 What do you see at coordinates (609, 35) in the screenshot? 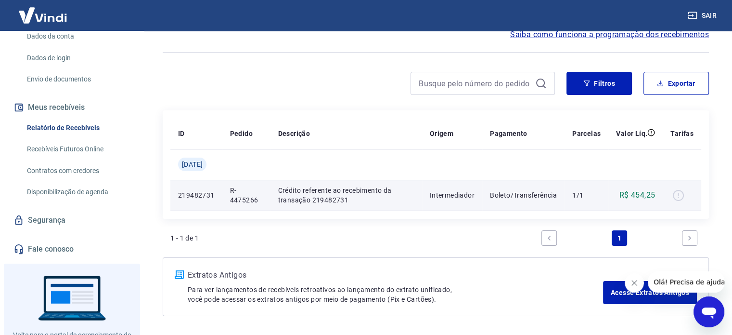
I see `span: Saiba como funciona a programação dos recebimentos` at bounding box center [609, 35].